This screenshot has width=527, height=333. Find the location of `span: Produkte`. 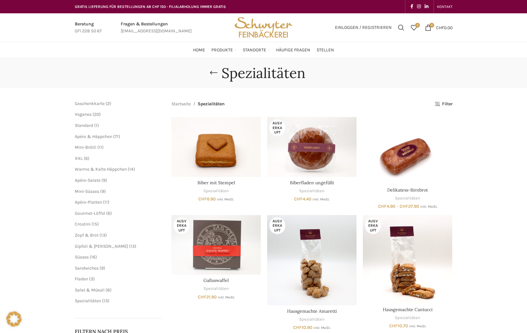

span: Produkte is located at coordinates (222, 50).